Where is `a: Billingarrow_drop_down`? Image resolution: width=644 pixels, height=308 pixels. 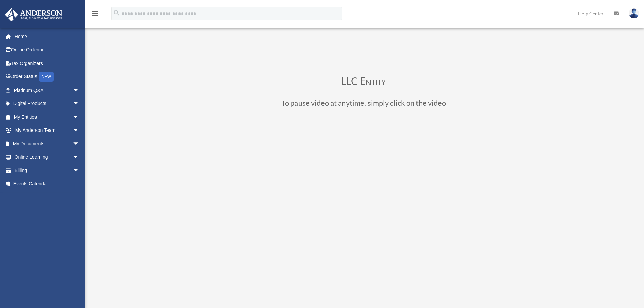 a: Billingarrow_drop_down is located at coordinates (47, 170).